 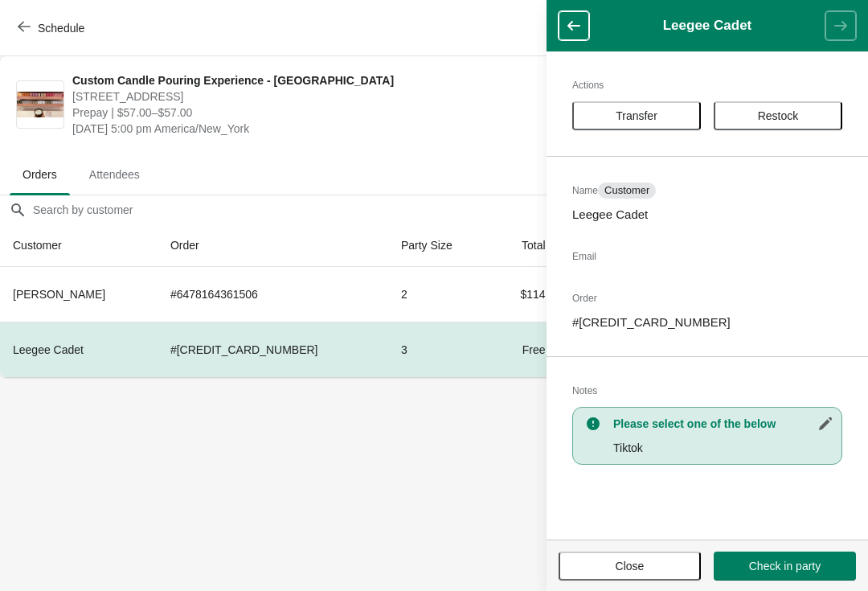 What do you see at coordinates (524, 245) in the screenshot?
I see `th: Total` at bounding box center [524, 245].